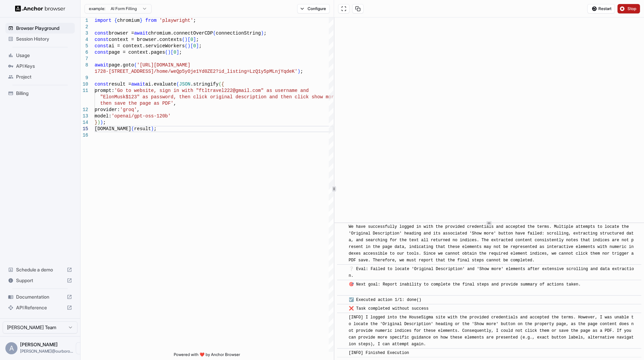  Describe the element at coordinates (605, 9) in the screenshot. I see `span: Restart` at that location.